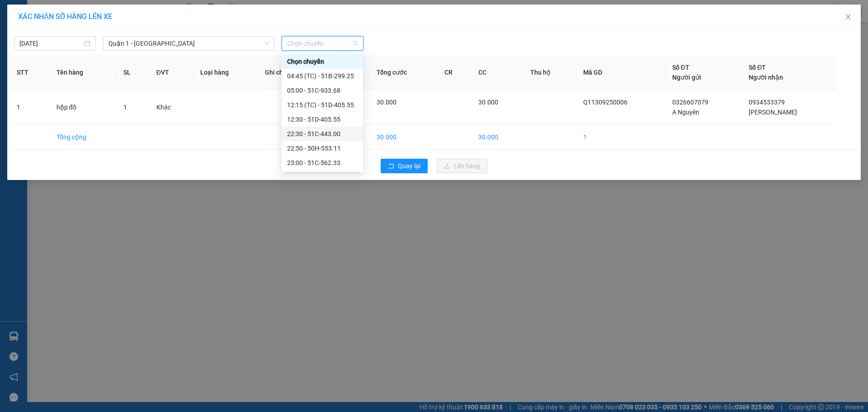 Image resolution: width=868 pixels, height=412 pixels. What do you see at coordinates (848, 17) in the screenshot?
I see `span: close` at bounding box center [848, 17].